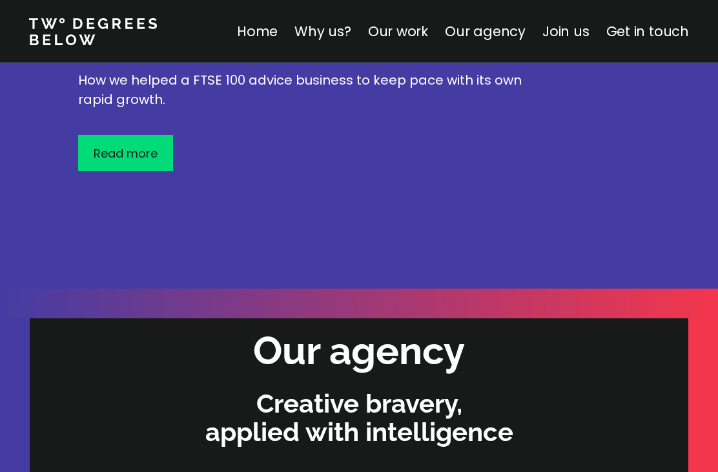 Image resolution: width=718 pixels, height=472 pixels. Describe the element at coordinates (304, 90) in the screenshot. I see `p: How we helped a FTSE 100 advice business to keep pace with its own rapid growth.` at that location.